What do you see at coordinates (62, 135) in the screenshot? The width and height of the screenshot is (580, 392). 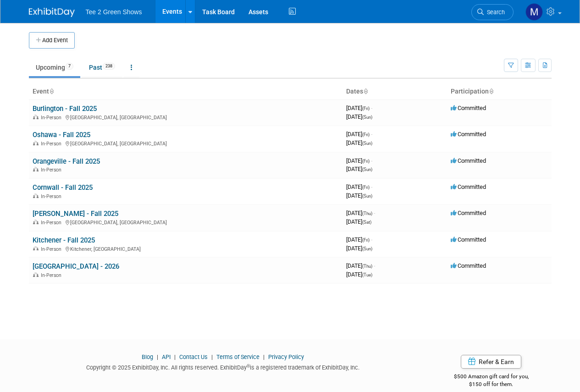 I see `a: Oshawa - Fall 2025` at bounding box center [62, 135].